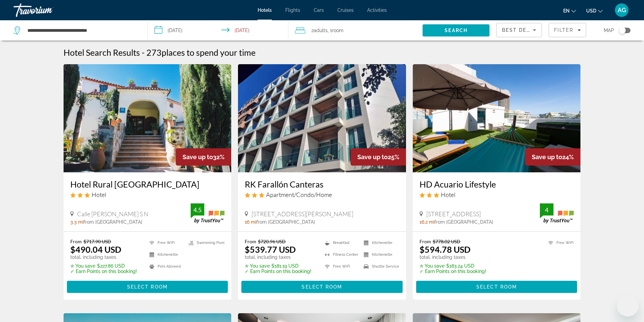 This screenshot has width=644, height=322. Describe the element at coordinates (446, 241) in the screenshot. I see `del: $778.02 USD` at that location.